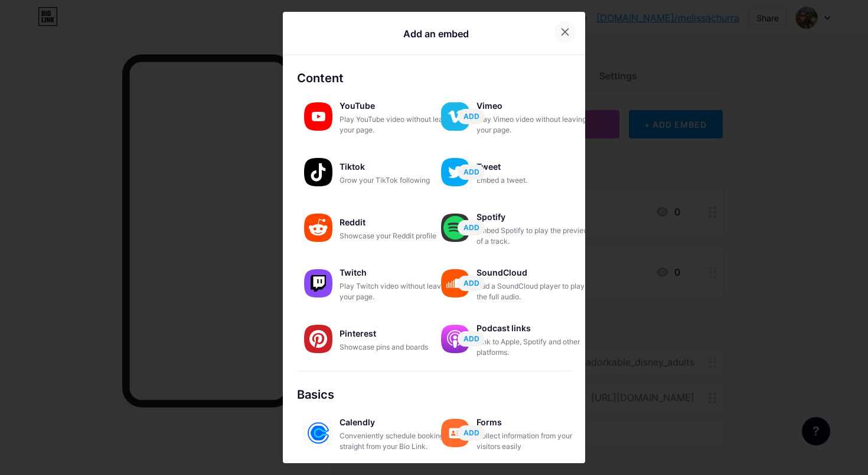  What do you see at coordinates (536, 292) in the screenshot?
I see `div: Add a SoundCloud player to play the full audio.` at bounding box center [536, 292].